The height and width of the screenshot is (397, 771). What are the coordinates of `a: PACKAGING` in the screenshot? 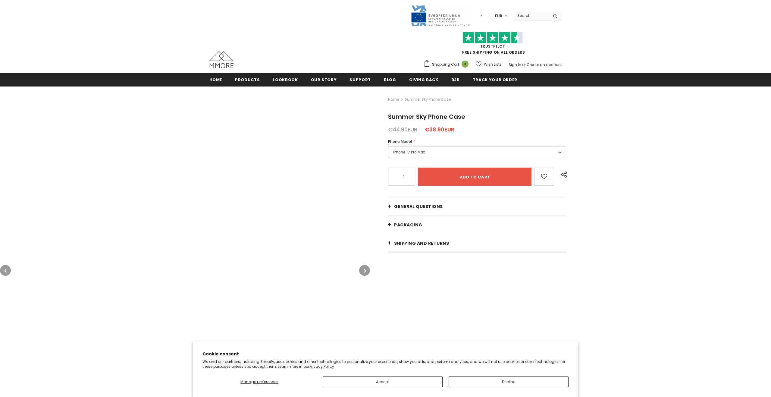 It's located at (477, 225).